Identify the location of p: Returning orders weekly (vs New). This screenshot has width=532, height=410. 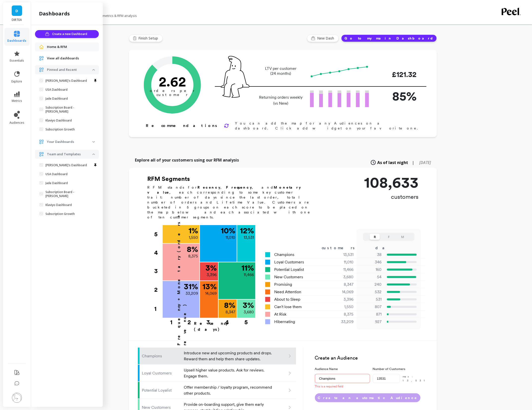
(281, 100).